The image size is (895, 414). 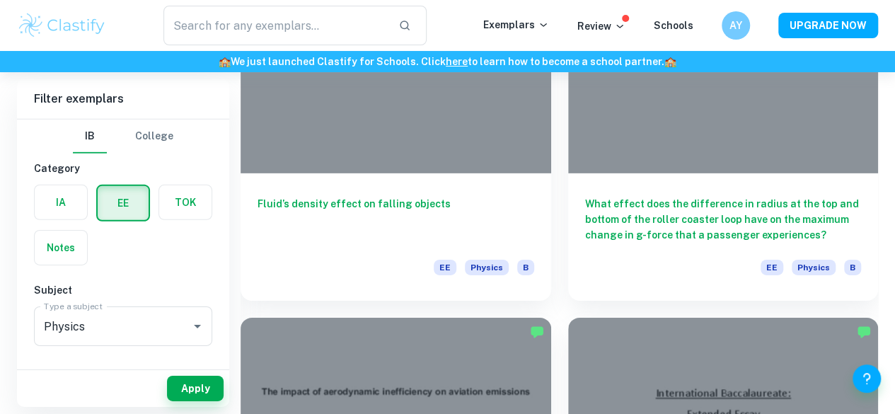 I want to click on h6: AY, so click(x=736, y=25).